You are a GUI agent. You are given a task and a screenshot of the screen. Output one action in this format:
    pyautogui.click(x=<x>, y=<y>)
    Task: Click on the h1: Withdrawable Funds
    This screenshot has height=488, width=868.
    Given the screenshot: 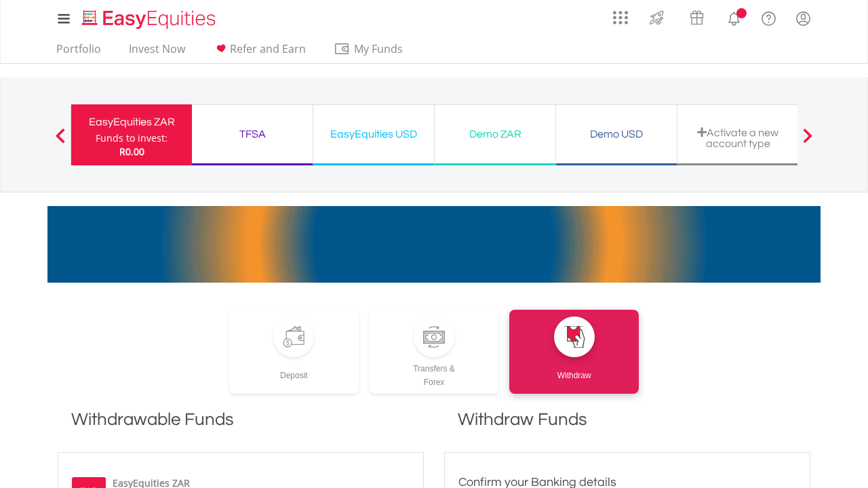 What is the action you would take?
    pyautogui.click(x=241, y=426)
    